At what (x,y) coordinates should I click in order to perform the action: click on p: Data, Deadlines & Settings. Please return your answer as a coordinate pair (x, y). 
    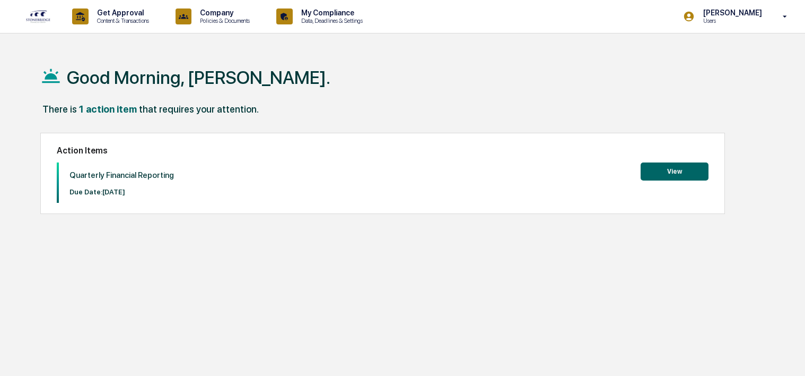
    Looking at the image, I should click on (331, 21).